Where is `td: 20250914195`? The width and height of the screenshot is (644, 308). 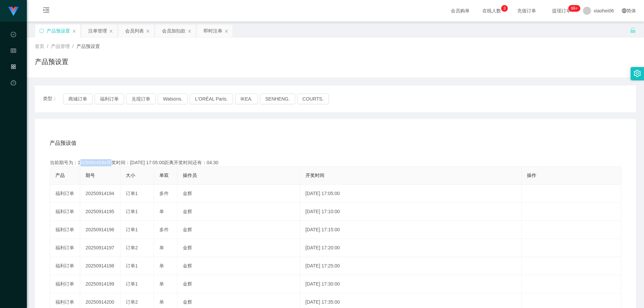 td: 20250914195 is located at coordinates (101, 212).